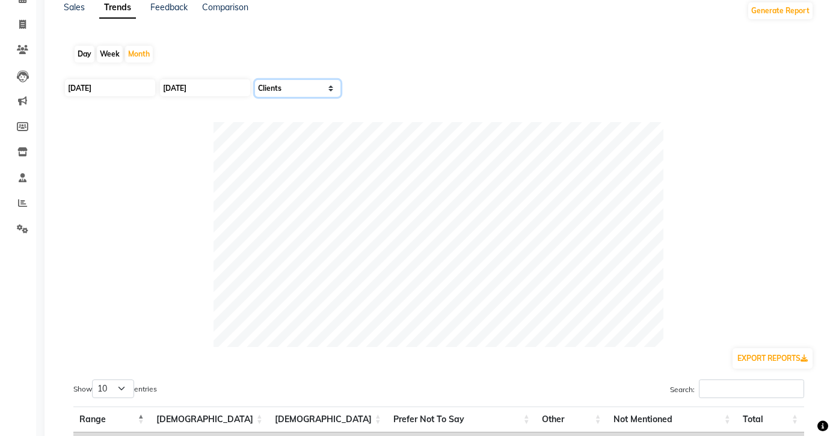  Describe the element at coordinates (225, 7) in the screenshot. I see `a: Comparison` at that location.